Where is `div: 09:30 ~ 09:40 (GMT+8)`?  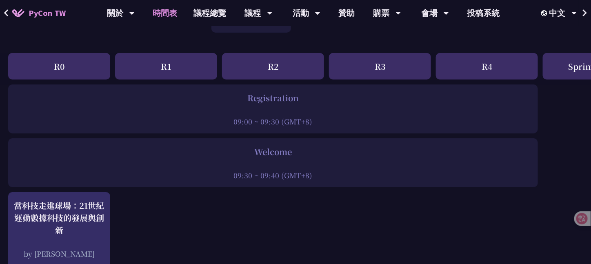
div: 09:30 ~ 09:40 (GMT+8) is located at coordinates (273, 175).